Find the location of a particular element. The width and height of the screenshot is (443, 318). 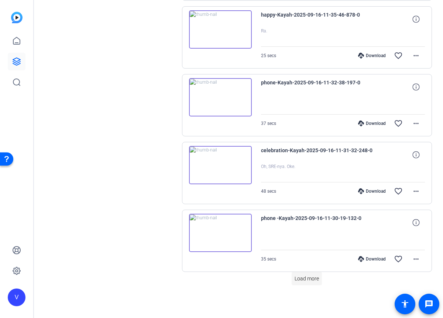

span: celebration-Kayah-2025-09-16-11-31-32-248-0 is located at coordinates (329, 155).